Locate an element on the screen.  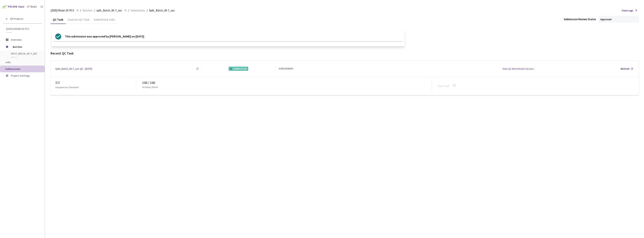
span: Overview is located at coordinates (16, 40).